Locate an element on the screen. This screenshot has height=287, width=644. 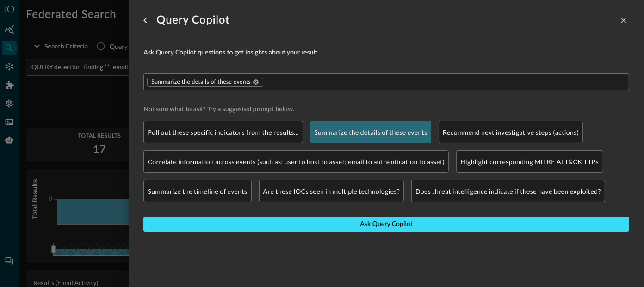
span: Ask Query Copilot questions to get insights about your result is located at coordinates (386, 53).